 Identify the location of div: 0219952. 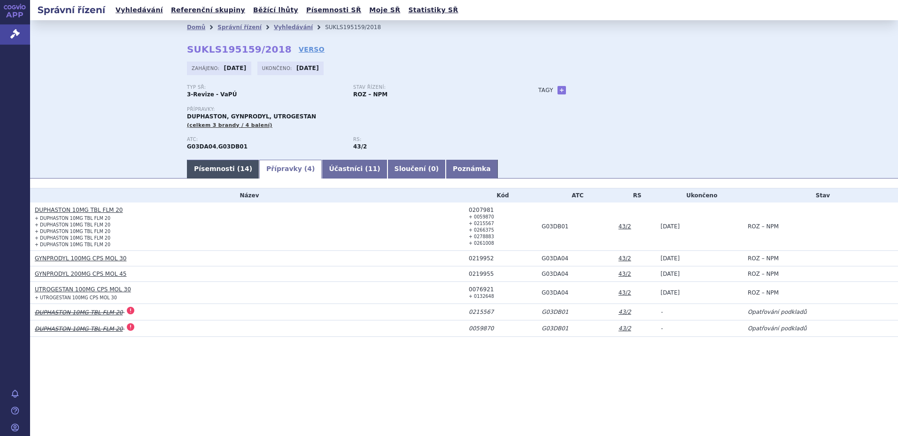
(503, 258).